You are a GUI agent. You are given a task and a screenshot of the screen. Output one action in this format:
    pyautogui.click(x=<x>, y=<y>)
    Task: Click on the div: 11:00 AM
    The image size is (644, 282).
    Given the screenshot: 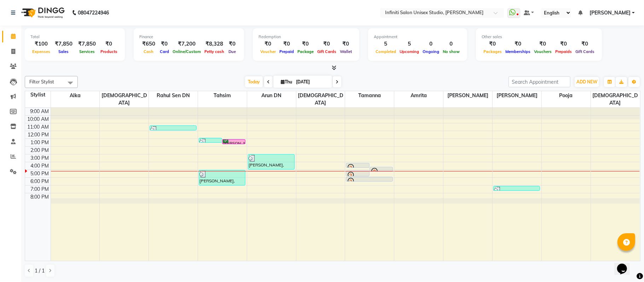 What is the action you would take?
    pyautogui.click(x=38, y=127)
    